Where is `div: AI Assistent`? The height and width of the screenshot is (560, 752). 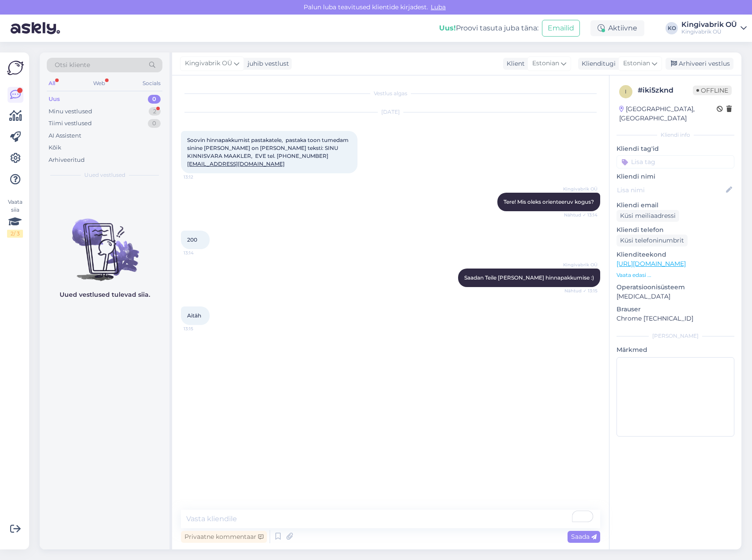
div: AI Assistent is located at coordinates (65, 136).